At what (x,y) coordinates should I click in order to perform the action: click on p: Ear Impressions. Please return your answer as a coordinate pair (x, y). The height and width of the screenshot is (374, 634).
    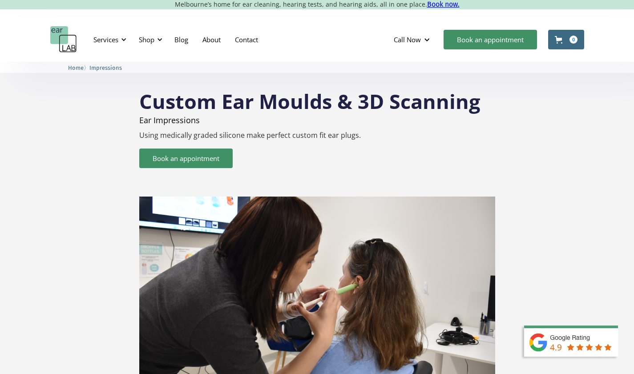
    Looking at the image, I should click on (317, 120).